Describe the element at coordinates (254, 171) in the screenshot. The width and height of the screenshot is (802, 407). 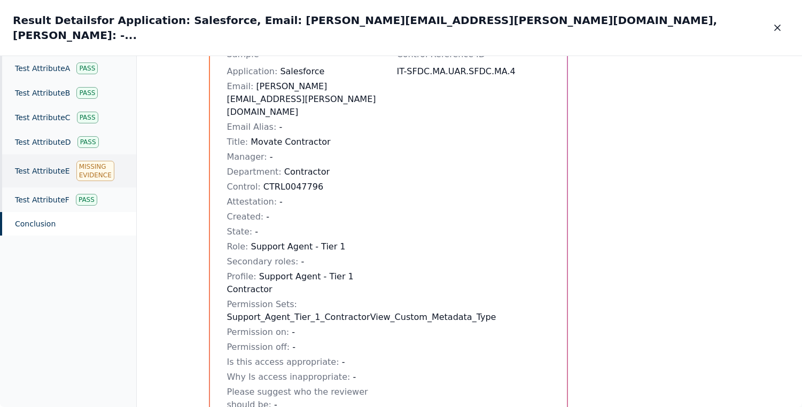
I see `span: Department :` at that location.